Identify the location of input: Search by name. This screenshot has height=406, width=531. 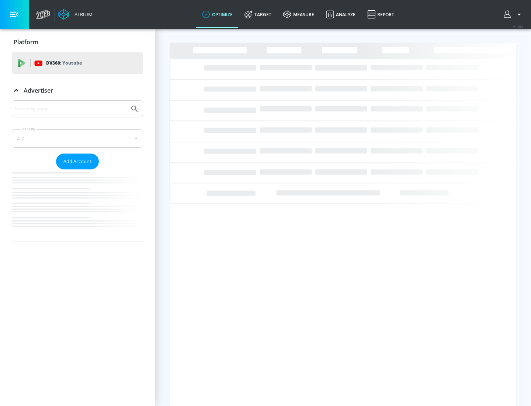
(70, 109).